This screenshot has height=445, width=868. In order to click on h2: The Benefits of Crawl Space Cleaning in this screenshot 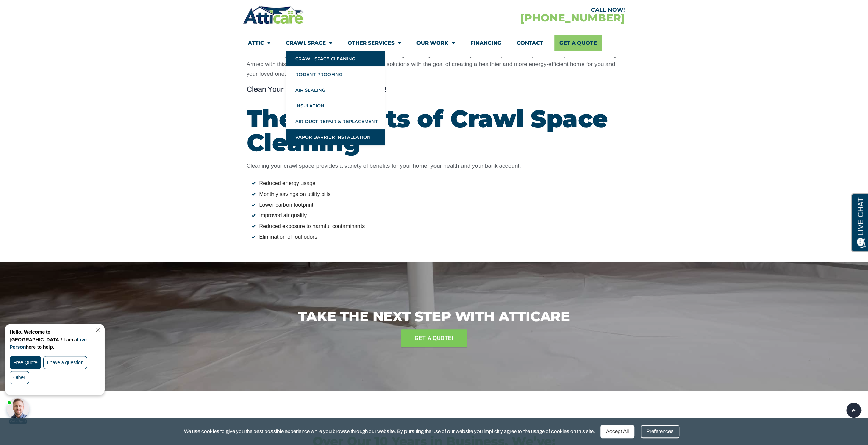, I will do `click(434, 131)`.